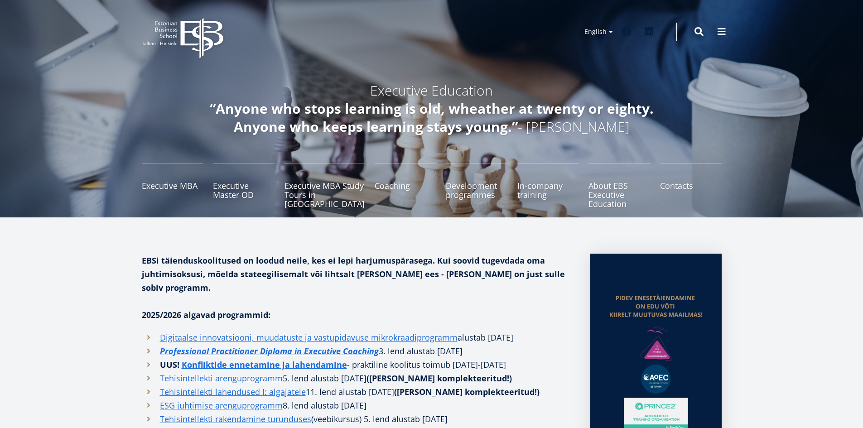 The image size is (863, 428). Describe the element at coordinates (650, 32) in the screenshot. I see `a: Linkedin` at that location.